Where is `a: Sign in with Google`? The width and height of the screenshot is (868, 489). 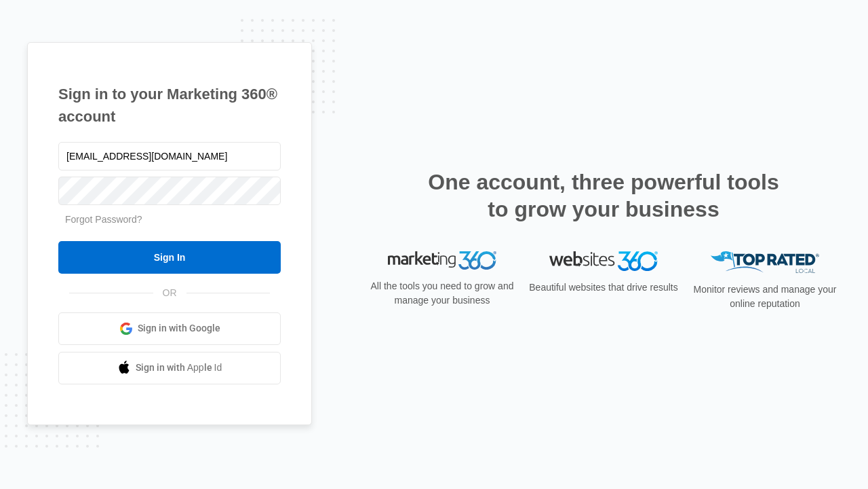 a: Sign in with Google is located at coordinates (170, 328).